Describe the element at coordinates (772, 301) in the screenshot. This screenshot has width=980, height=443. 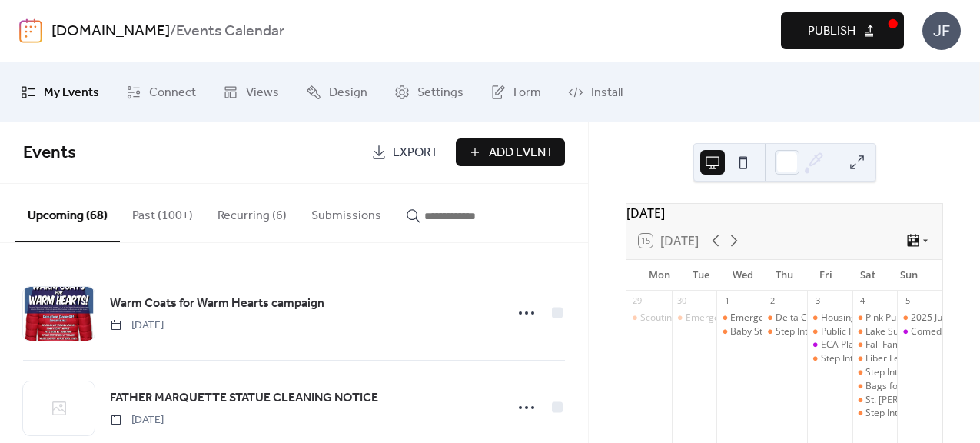
I see `div: 2` at that location.